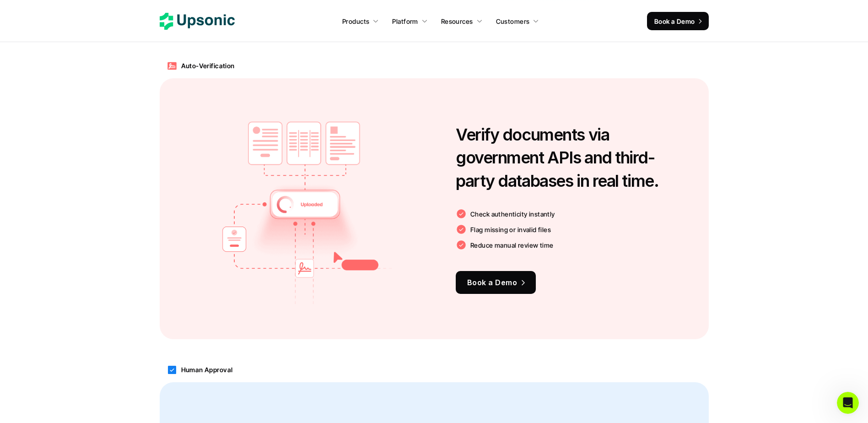 This screenshot has width=868, height=423. What do you see at coordinates (405, 21) in the screenshot?
I see `p: Platform` at bounding box center [405, 21].